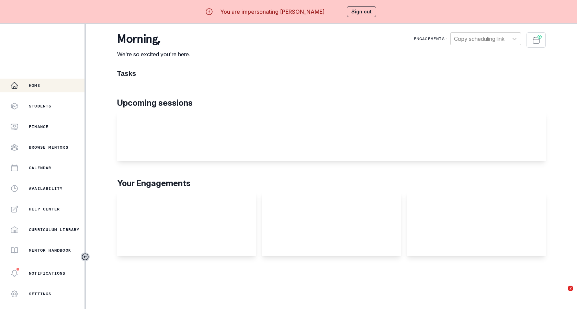  I want to click on p: Availability, so click(46, 189).